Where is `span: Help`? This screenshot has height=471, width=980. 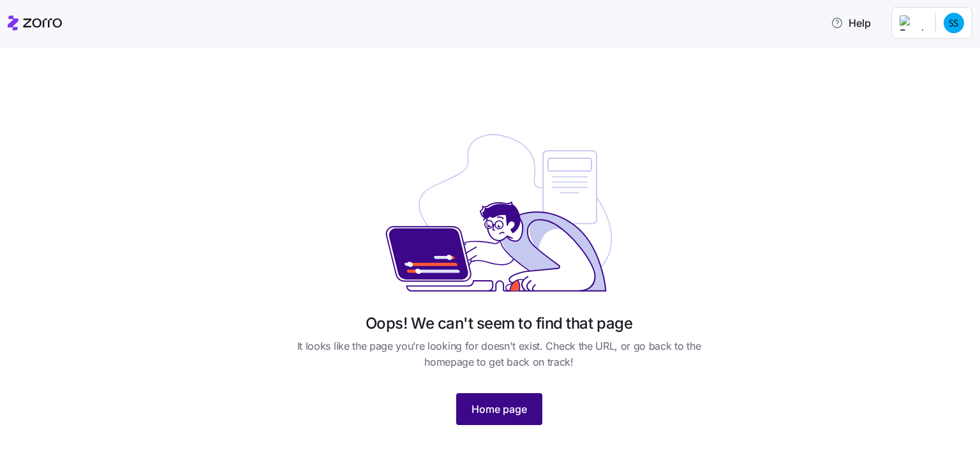 span: Help is located at coordinates (850, 23).